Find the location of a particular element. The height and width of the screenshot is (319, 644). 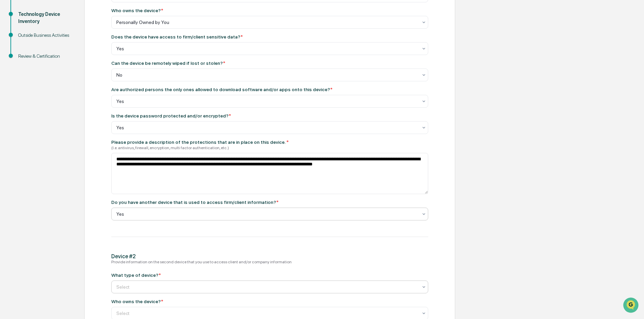

div: What type of device? is located at coordinates (136, 276).